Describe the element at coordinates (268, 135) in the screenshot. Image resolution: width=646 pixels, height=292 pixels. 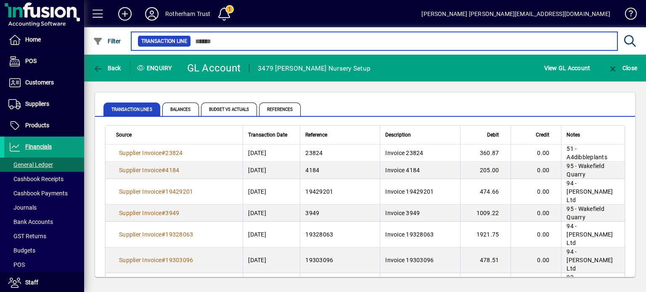
I see `span: Transaction Date` at that location.